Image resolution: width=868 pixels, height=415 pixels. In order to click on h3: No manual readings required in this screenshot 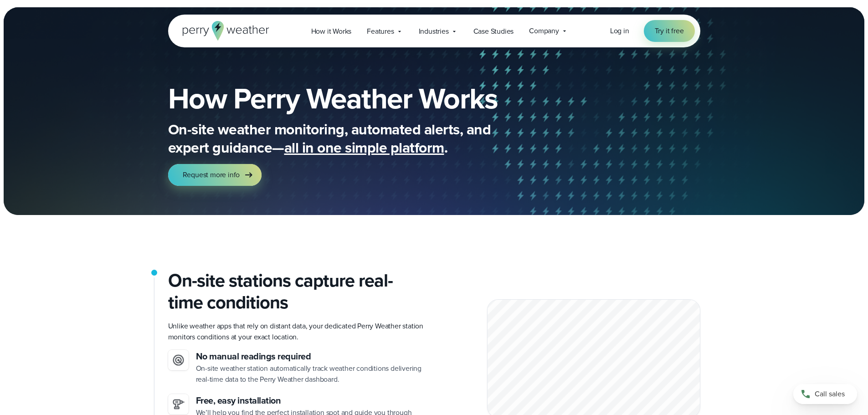, I will do `click(311, 357)`.